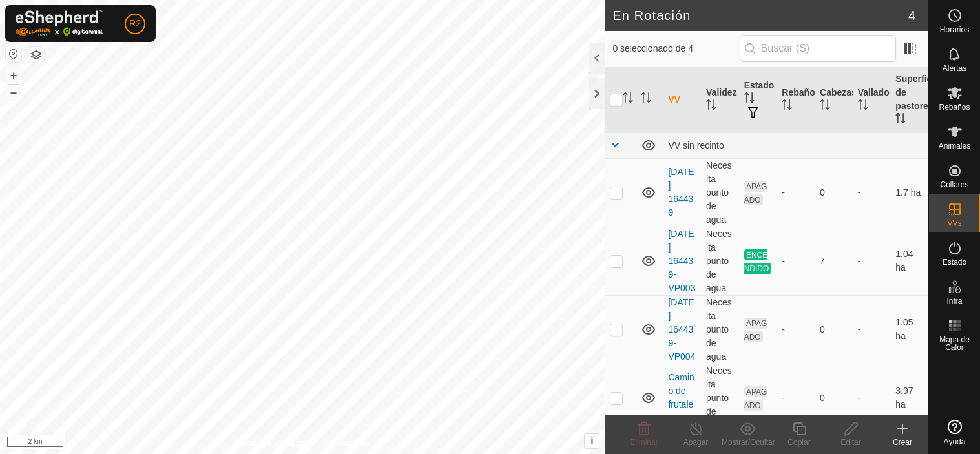 The image size is (980, 454). Describe the element at coordinates (909, 100) in the screenshot. I see `th: Superficie de pastoreo` at that location.